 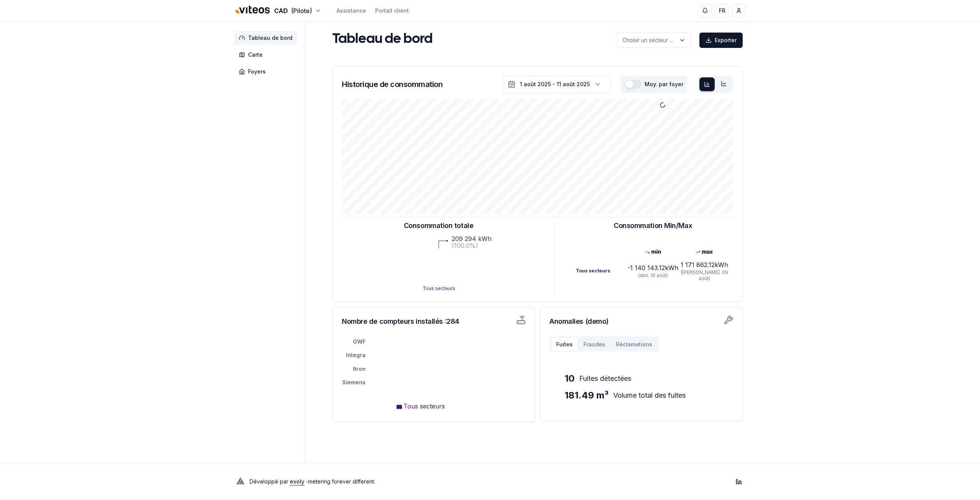 What do you see at coordinates (392, 85) in the screenshot?
I see `h3: Historique de consommation` at bounding box center [392, 85].